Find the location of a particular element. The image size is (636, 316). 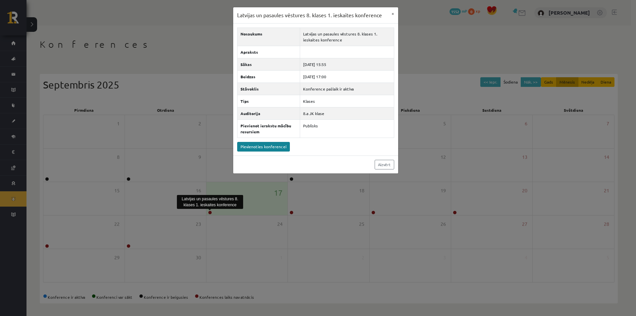

th: Stāvoklis is located at coordinates (268, 88).